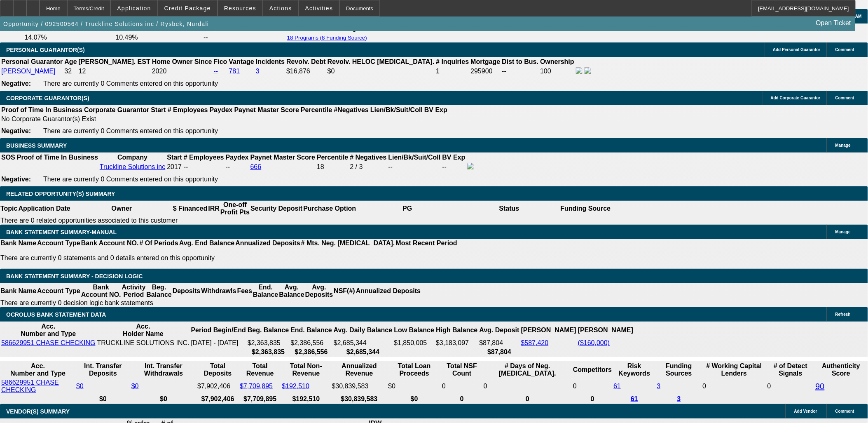 Image resolution: width=868 pixels, height=423 pixels. Describe the element at coordinates (270, 62) in the screenshot. I see `b: Incidents` at that location.